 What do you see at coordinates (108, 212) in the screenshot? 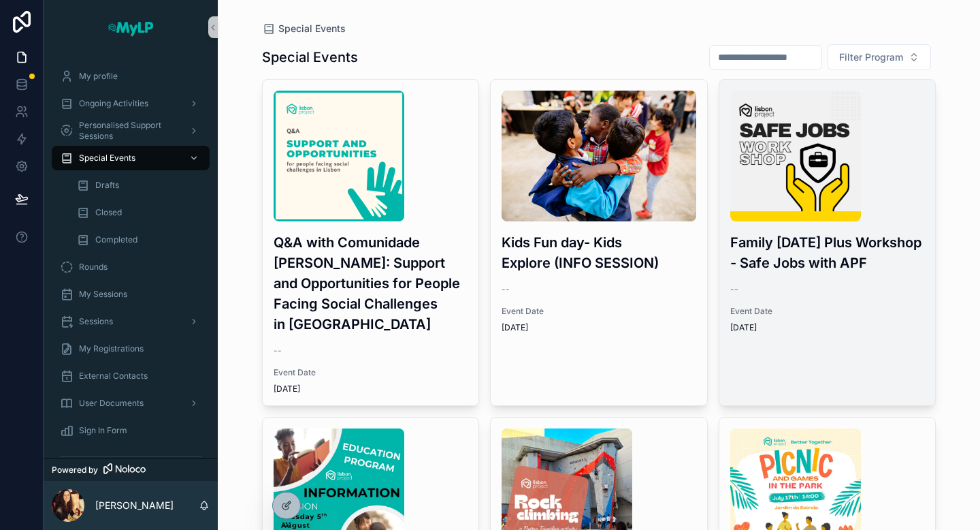
I see `span: Closed` at bounding box center [108, 212].